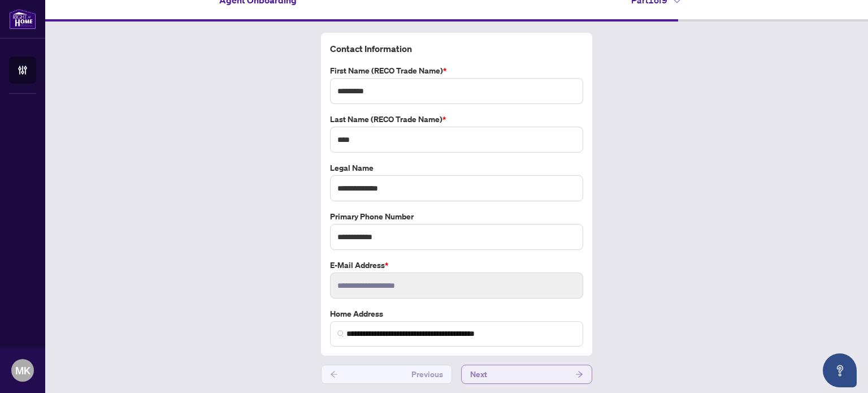 This screenshot has width=868, height=393. What do you see at coordinates (23, 19) in the screenshot?
I see `img: logo` at bounding box center [23, 19].